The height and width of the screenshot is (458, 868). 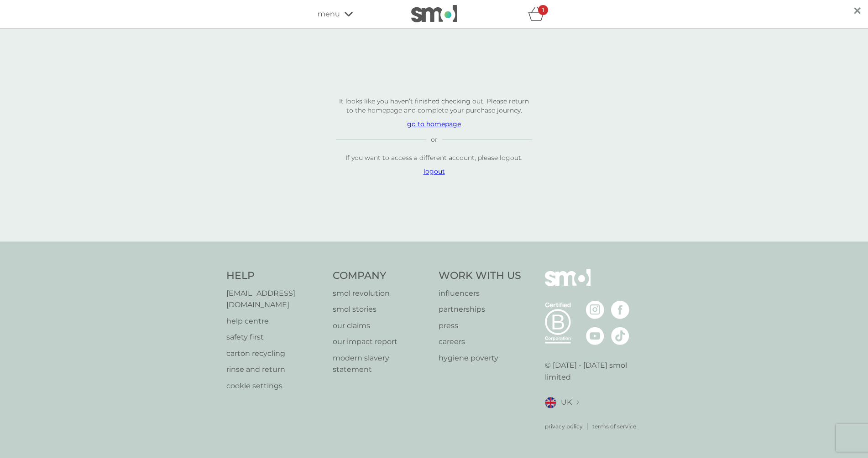 I want to click on p: If you want to access a different account, please logout., so click(x=434, y=158).